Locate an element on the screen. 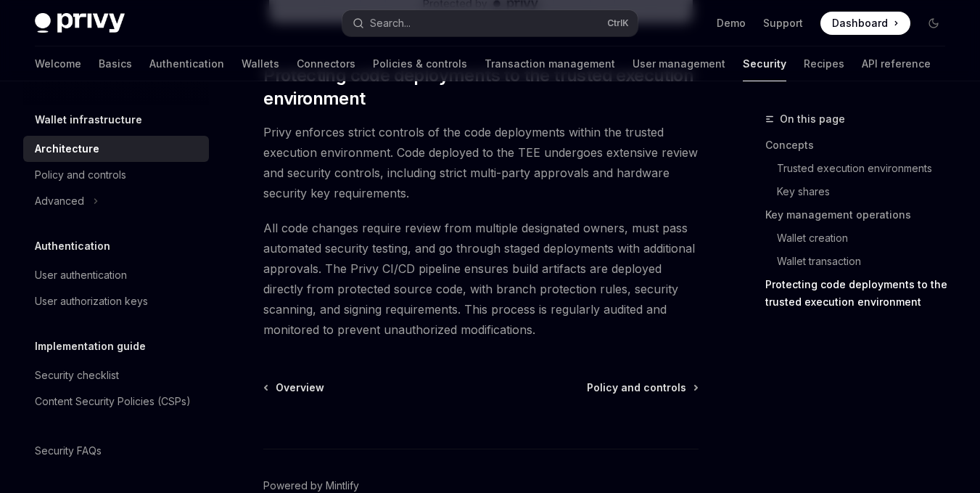 The height and width of the screenshot is (493, 980). a: API reference is located at coordinates (896, 64).